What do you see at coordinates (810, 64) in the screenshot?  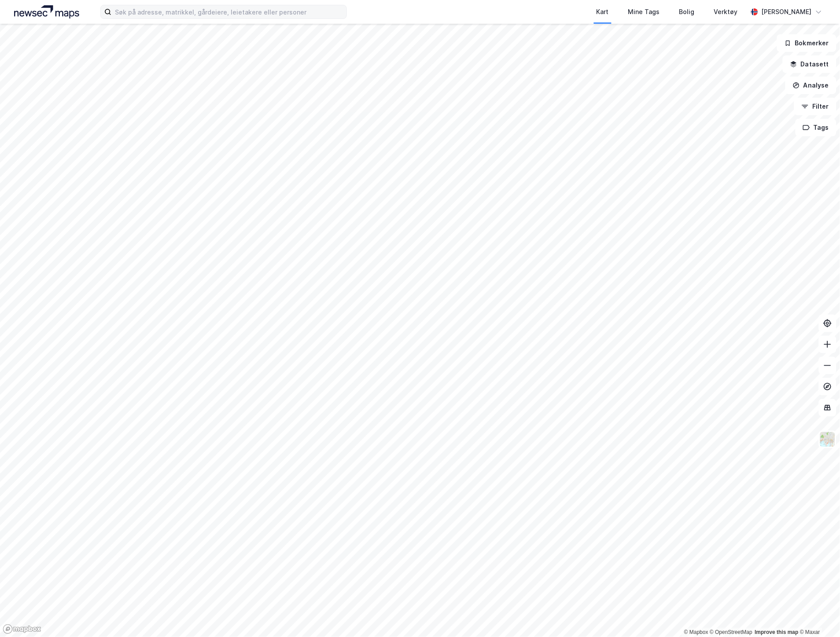 I see `button: Datasett` at bounding box center [810, 64].